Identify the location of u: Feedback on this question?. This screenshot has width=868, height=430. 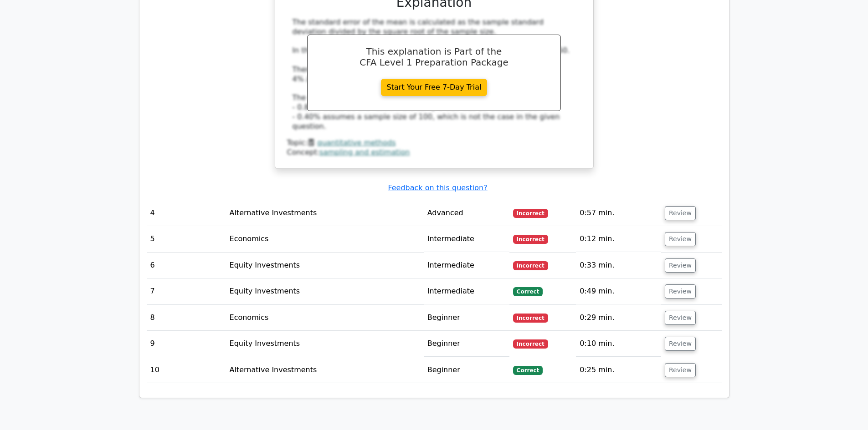
(438, 188).